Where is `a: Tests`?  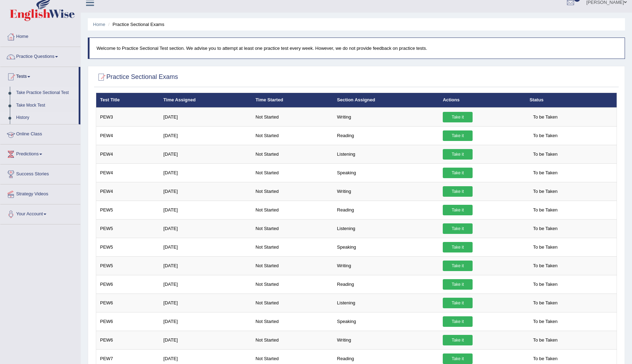
a: Tests is located at coordinates (39, 76).